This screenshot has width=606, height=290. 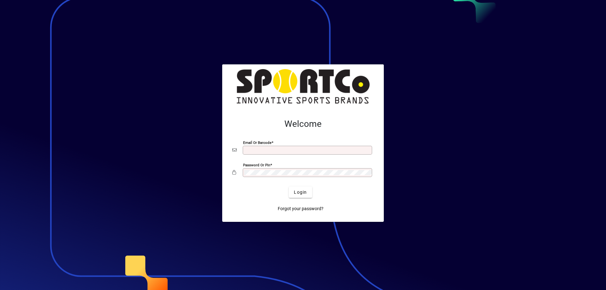 I want to click on span: Forgot your password?, so click(x=301, y=209).